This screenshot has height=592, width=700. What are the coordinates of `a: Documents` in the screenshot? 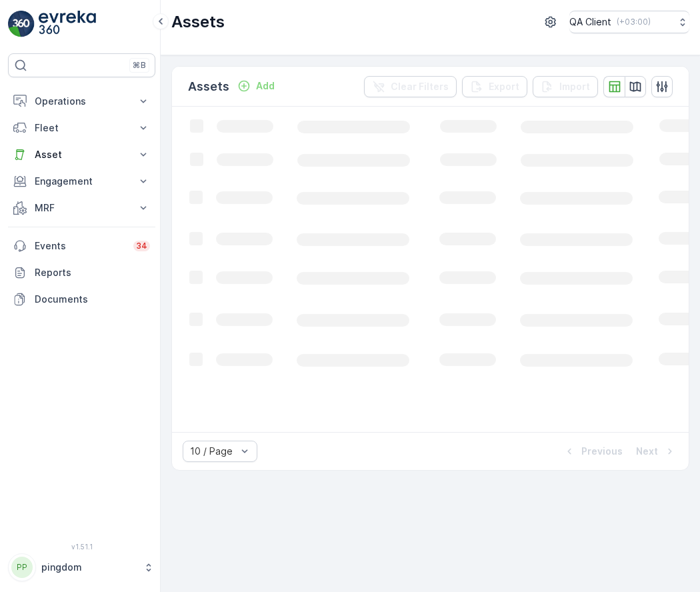 It's located at (81, 299).